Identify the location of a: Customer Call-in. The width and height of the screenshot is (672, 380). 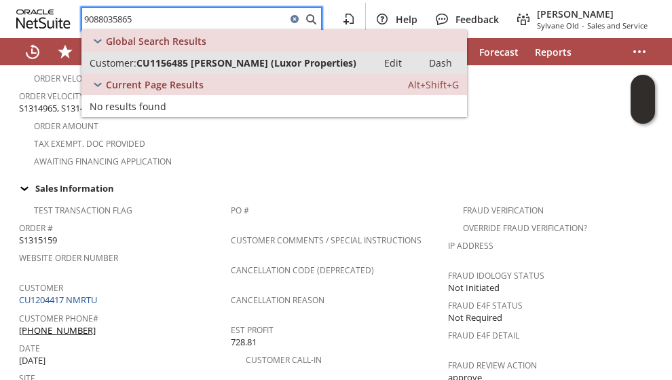
(284, 359).